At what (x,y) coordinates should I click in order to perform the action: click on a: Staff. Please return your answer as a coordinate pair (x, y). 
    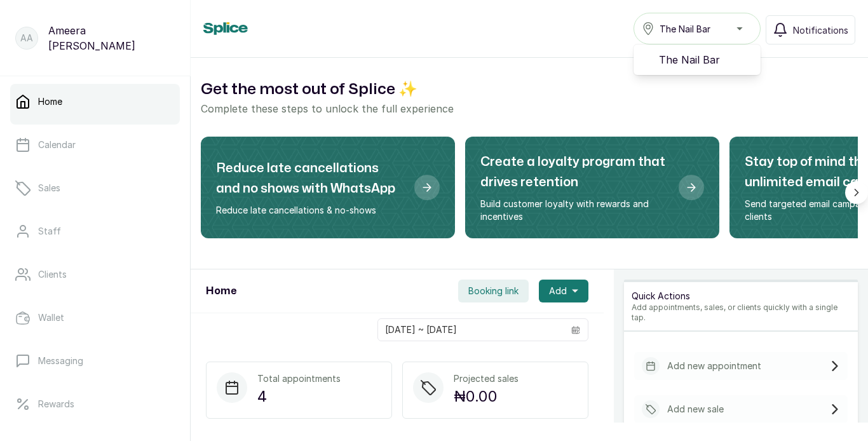
    Looking at the image, I should click on (95, 231).